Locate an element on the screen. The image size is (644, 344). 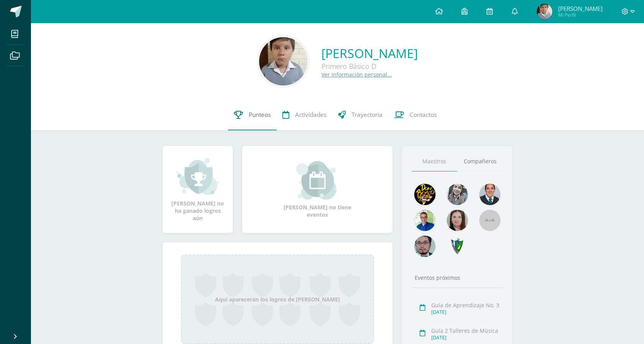
div: Guía de Aprendizaje No. 3 is located at coordinates (466, 305).